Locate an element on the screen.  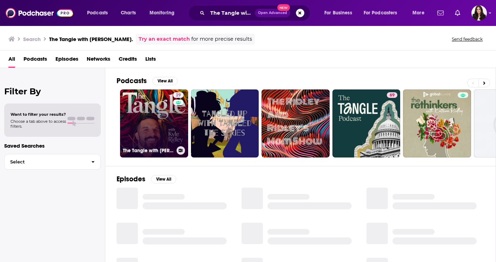
span: for more precise results is located at coordinates (221, 39).